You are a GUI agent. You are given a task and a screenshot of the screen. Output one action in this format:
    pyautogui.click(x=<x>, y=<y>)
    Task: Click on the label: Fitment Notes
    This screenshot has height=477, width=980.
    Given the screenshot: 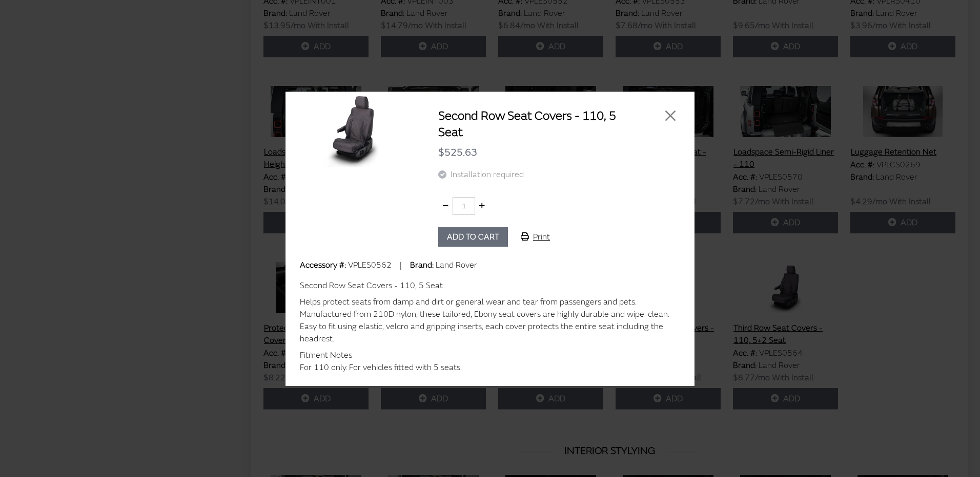 What is the action you would take?
    pyautogui.click(x=326, y=355)
    